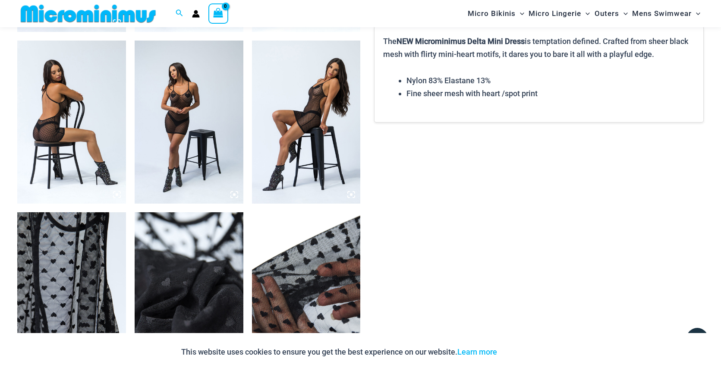  What do you see at coordinates (584, 13) in the screenshot?
I see `nav: Site Navigation` at bounding box center [584, 13].